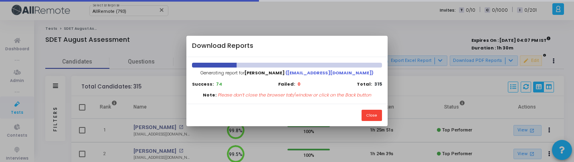  I want to click on b: Success:, so click(203, 84).